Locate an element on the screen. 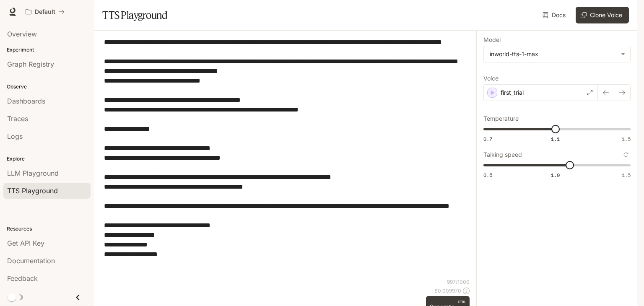  button: Reset to default is located at coordinates (626, 155).